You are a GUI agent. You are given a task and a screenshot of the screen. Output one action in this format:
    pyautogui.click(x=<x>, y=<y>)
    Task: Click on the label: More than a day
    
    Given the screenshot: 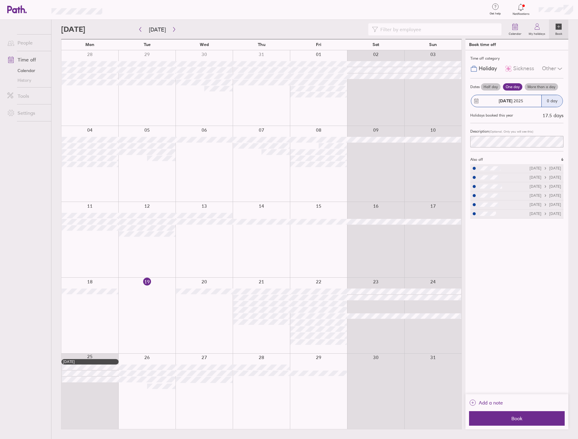 What is the action you would take?
    pyautogui.click(x=541, y=87)
    